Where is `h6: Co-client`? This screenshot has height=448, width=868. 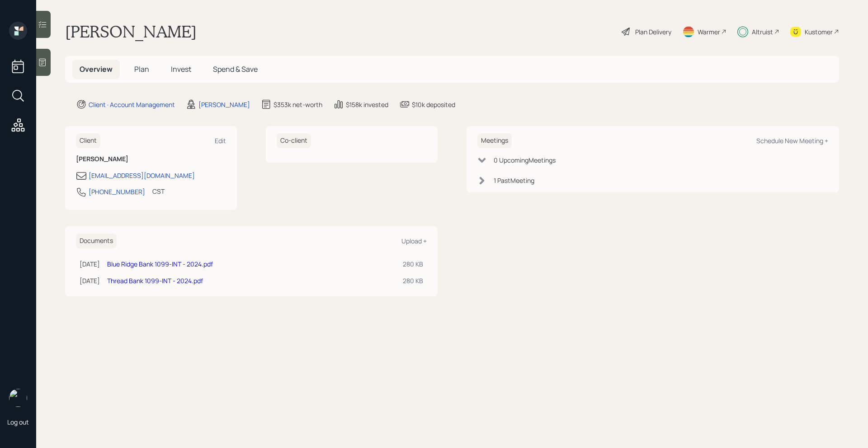 h6: Co-client is located at coordinates (294, 141).